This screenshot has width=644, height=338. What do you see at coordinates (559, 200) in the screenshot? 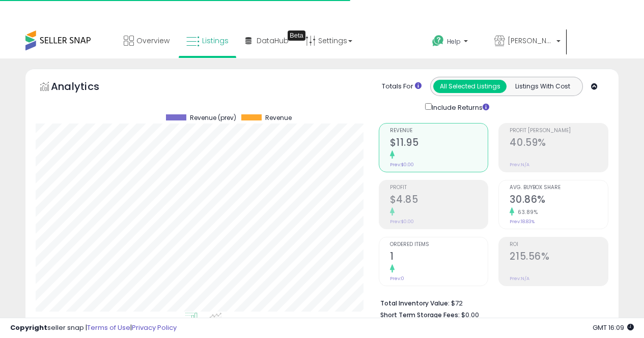
I see `h2: 30.86%` at bounding box center [559, 200].